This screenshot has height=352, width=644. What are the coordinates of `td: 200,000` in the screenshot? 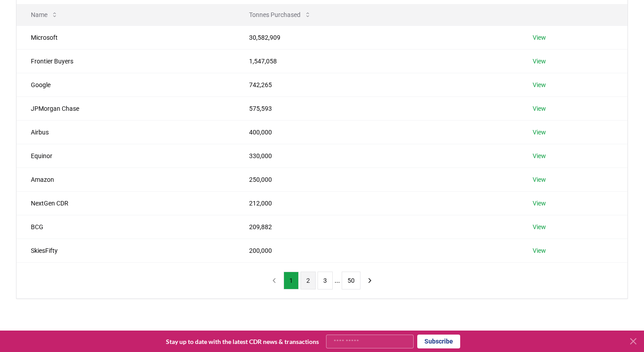 It's located at (377, 250).